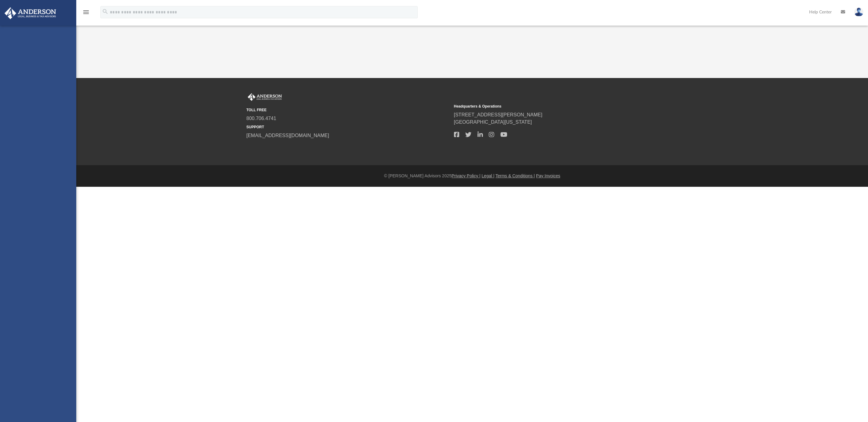 This screenshot has width=868, height=422. What do you see at coordinates (556, 107) in the screenshot?
I see `small: Headquarters & Operations` at bounding box center [556, 107].